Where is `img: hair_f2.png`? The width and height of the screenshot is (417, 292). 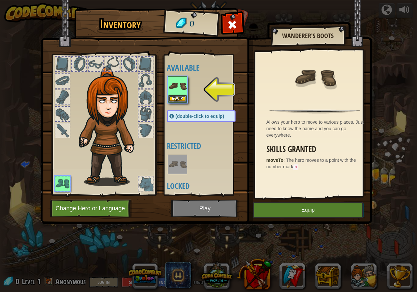 img: hair_f2.png is located at coordinates (111, 126).